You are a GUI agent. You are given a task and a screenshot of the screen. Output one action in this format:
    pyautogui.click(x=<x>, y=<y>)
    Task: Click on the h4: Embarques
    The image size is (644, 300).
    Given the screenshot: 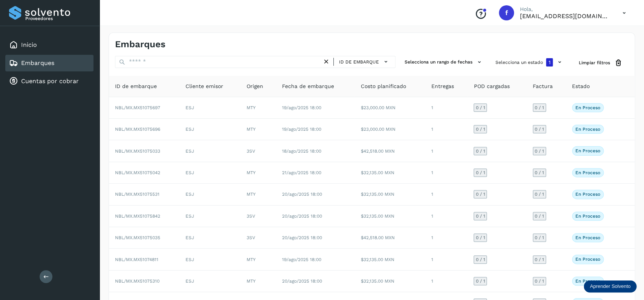 What is the action you would take?
    pyautogui.click(x=140, y=44)
    